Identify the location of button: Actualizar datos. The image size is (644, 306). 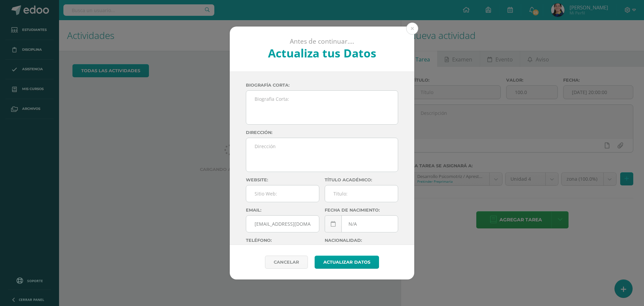
(347, 262).